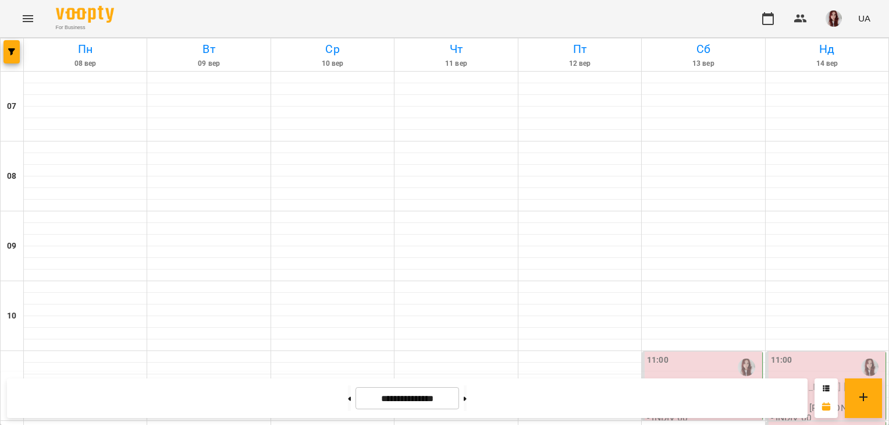 The image size is (889, 425). I want to click on h6: 10 вер, so click(332, 63).